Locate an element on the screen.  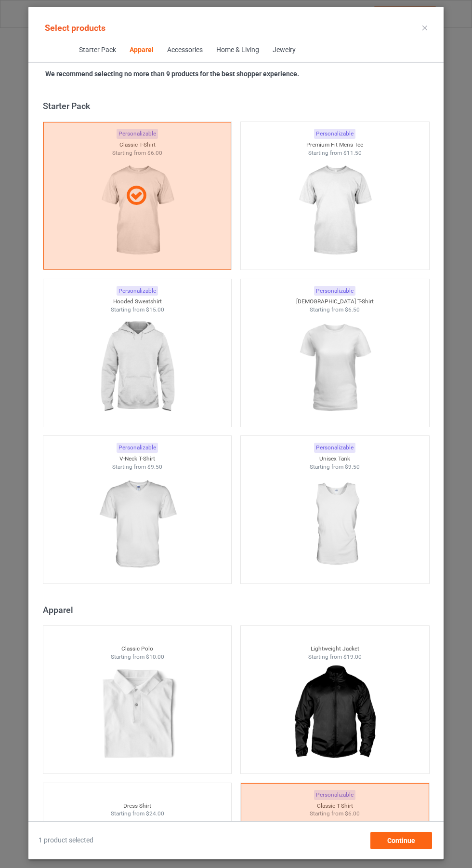
div: Home & Living is located at coordinates (237, 50).